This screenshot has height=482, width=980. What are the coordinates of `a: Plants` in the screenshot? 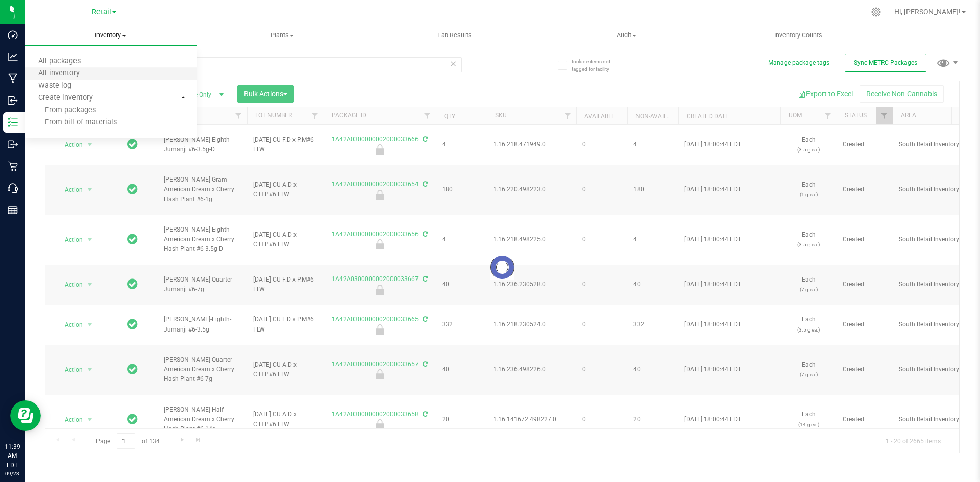 It's located at (282, 35).